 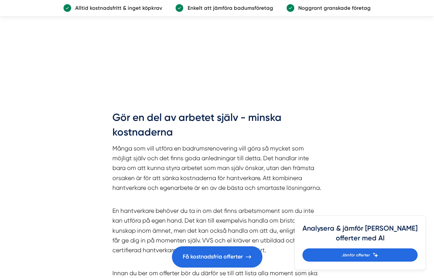 What do you see at coordinates (217, 127) in the screenshot?
I see `h2: Gör en del av arbetet själv - minska kostnaderna` at bounding box center [217, 127].